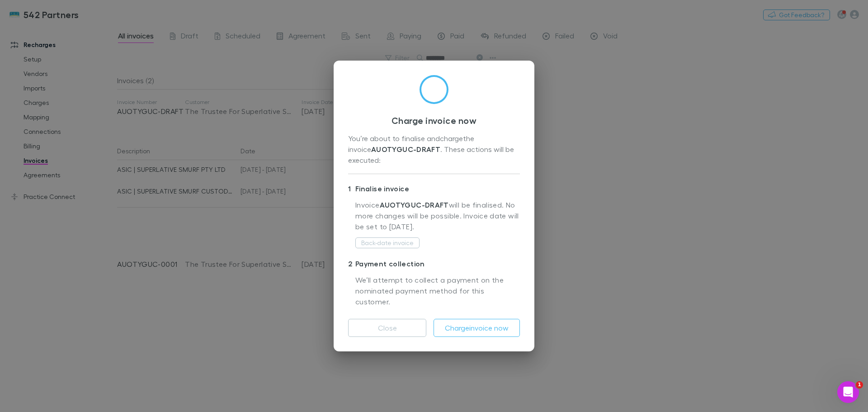 This screenshot has height=412, width=868. I want to click on button: Close, so click(387, 328).